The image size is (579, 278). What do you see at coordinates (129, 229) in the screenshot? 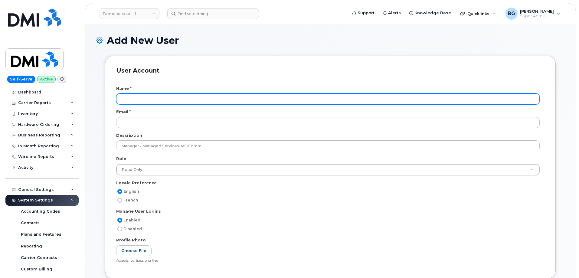
I see `label: Disabled` at bounding box center [129, 229].